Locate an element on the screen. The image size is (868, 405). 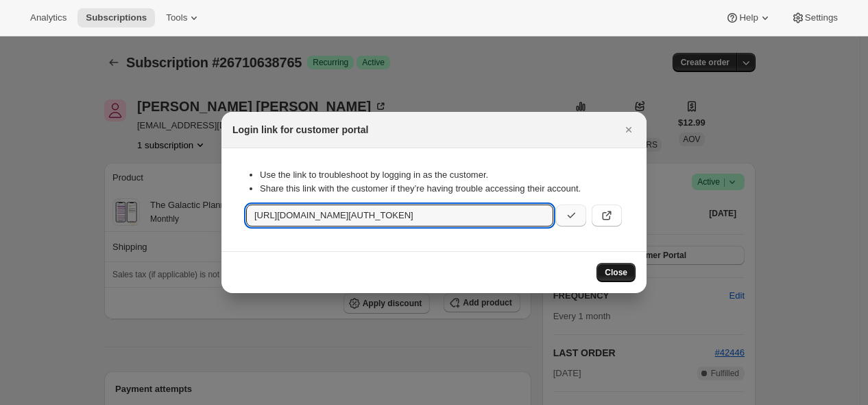
button: Subscriptions is located at coordinates (116, 18).